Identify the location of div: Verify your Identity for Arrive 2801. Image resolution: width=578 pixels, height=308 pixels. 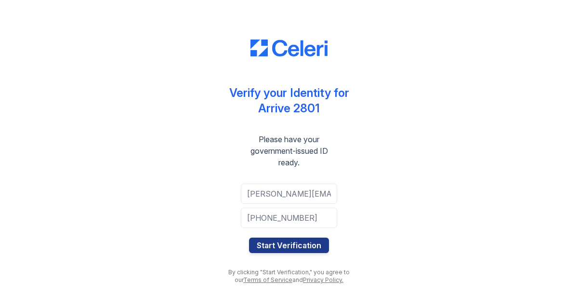
(289, 101).